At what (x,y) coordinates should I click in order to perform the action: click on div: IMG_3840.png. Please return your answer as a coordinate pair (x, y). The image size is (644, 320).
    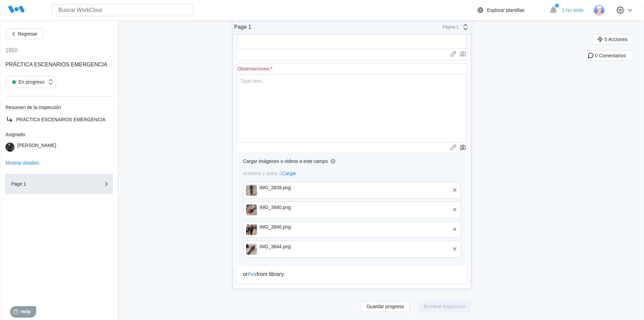
    Looking at the image, I should click on (299, 207).